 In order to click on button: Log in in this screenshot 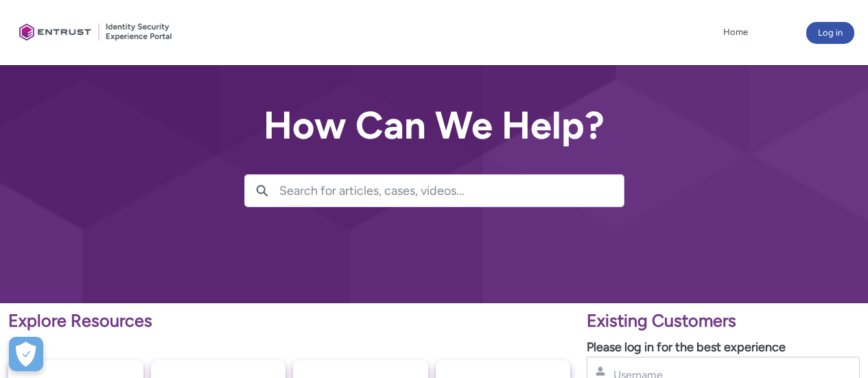, I will do `click(830, 33)`.